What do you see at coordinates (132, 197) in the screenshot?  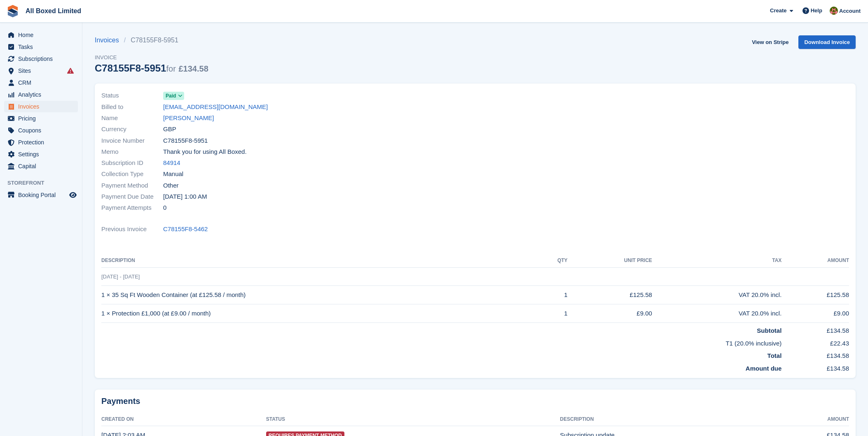 I see `span: Payment Due Date` at bounding box center [132, 197].